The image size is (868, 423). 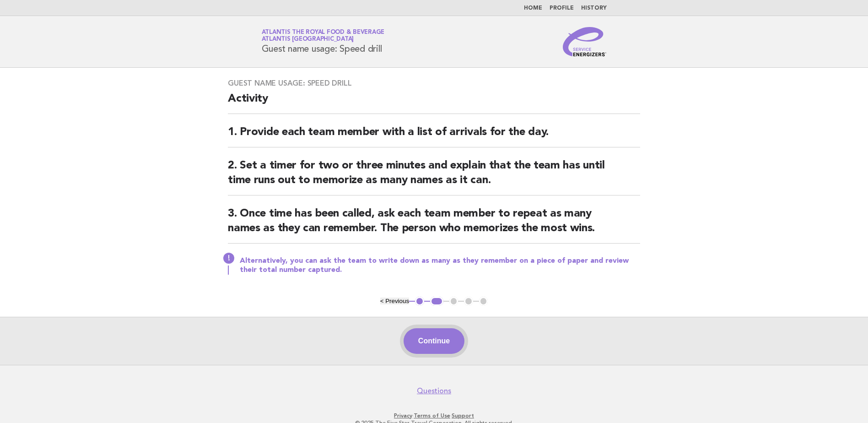 I want to click on button: 2, so click(x=436, y=301).